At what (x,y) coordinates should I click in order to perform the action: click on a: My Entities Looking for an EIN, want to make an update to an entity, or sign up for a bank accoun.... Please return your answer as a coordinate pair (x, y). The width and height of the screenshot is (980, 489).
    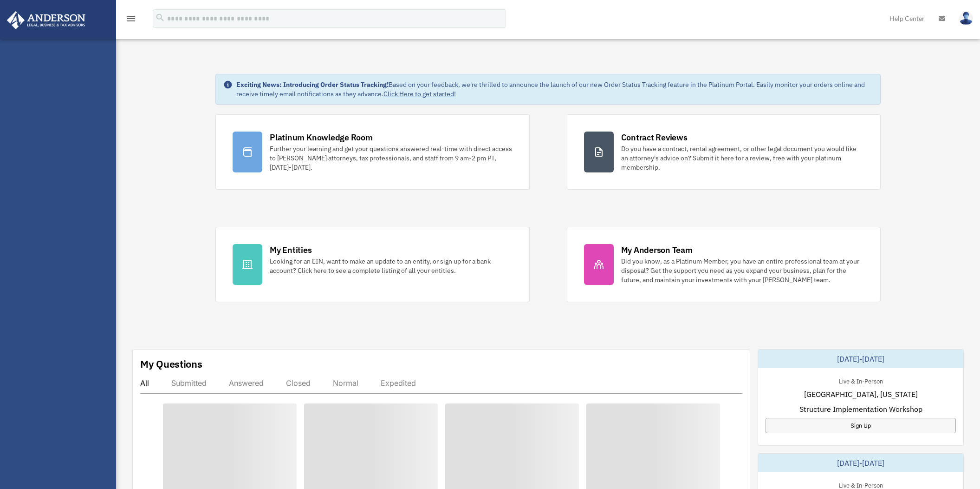
    Looking at the image, I should click on (372, 264).